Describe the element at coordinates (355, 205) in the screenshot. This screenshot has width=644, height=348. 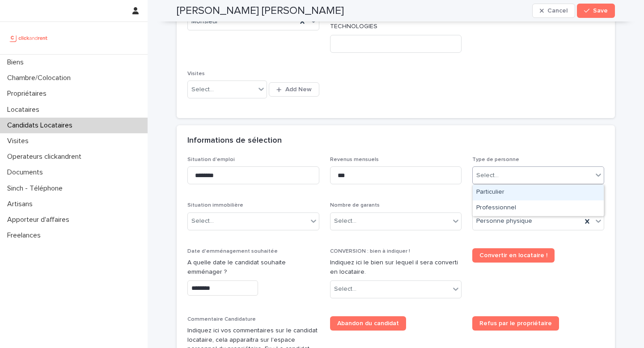
I see `span: Nombre de garants` at that location.